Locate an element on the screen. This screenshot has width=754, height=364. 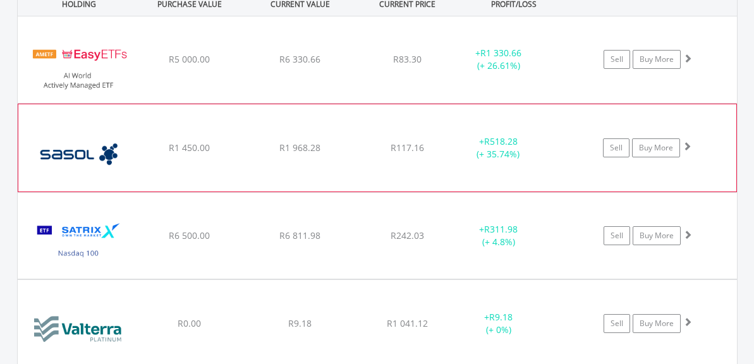
span: R83.30 is located at coordinates (407, 59).